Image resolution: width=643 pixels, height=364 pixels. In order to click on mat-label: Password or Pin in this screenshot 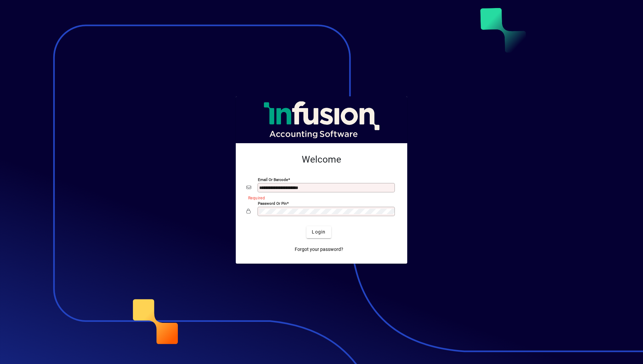, I will do `click(272, 203)`.